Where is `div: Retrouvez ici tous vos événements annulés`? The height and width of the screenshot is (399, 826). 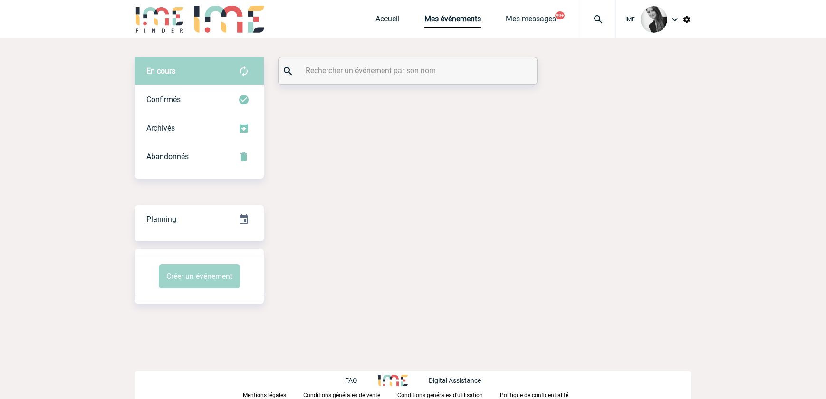
div: Retrouvez ici tous vos événements annulés is located at coordinates (199, 157).